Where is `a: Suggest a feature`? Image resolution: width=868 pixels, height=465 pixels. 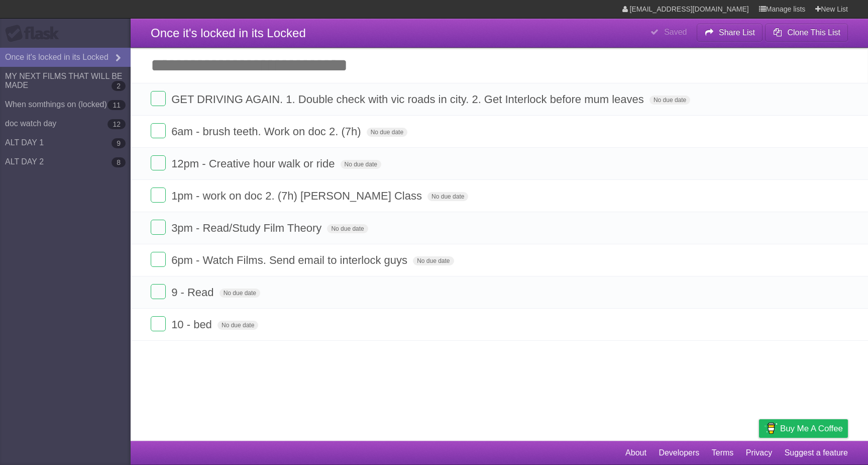 a: Suggest a feature is located at coordinates (817, 453).